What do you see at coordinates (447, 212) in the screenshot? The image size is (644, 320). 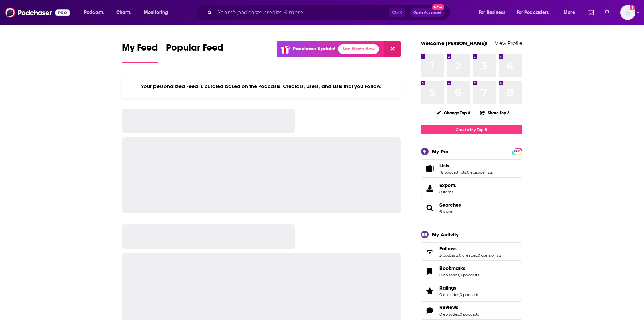 I see `a: 6 saved` at bounding box center [447, 212].